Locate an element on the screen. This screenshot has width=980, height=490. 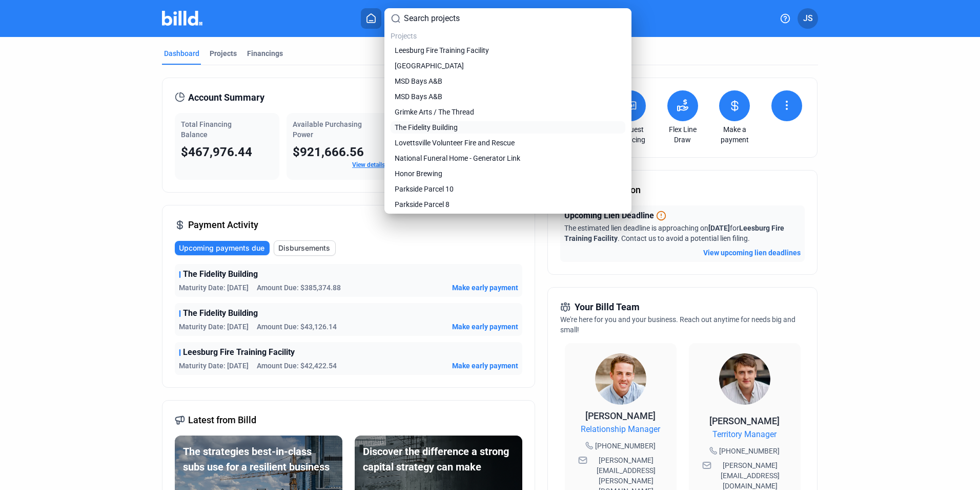
input: Search projects is located at coordinates (515, 18).